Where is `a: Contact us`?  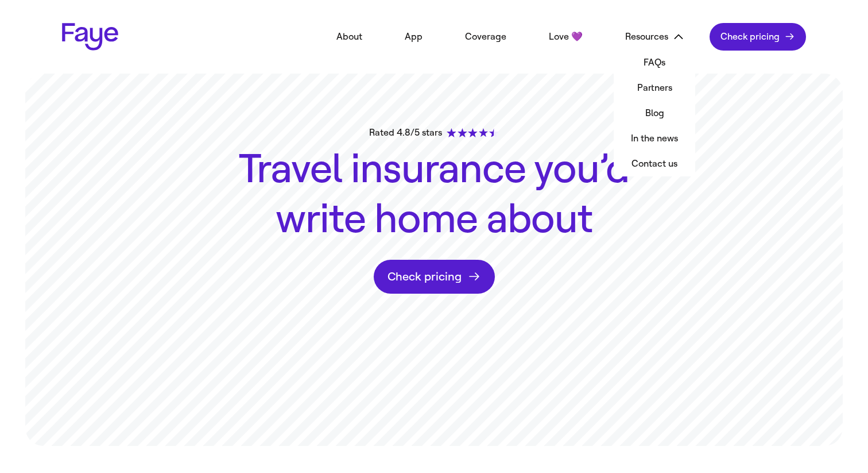
a: Contact us is located at coordinates (654, 163).